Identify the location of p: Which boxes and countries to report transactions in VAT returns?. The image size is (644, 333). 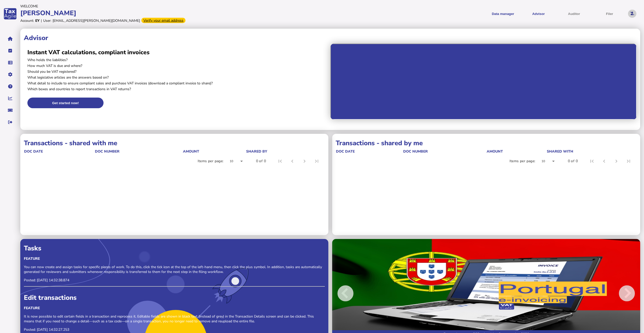
(177, 89).